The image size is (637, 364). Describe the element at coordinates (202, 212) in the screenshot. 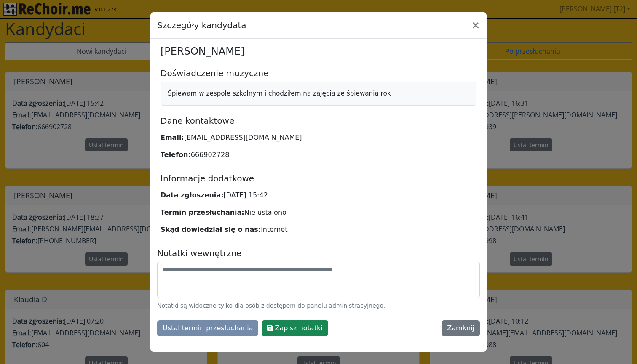

I see `strong: Termin przesłuchania:` at that location.